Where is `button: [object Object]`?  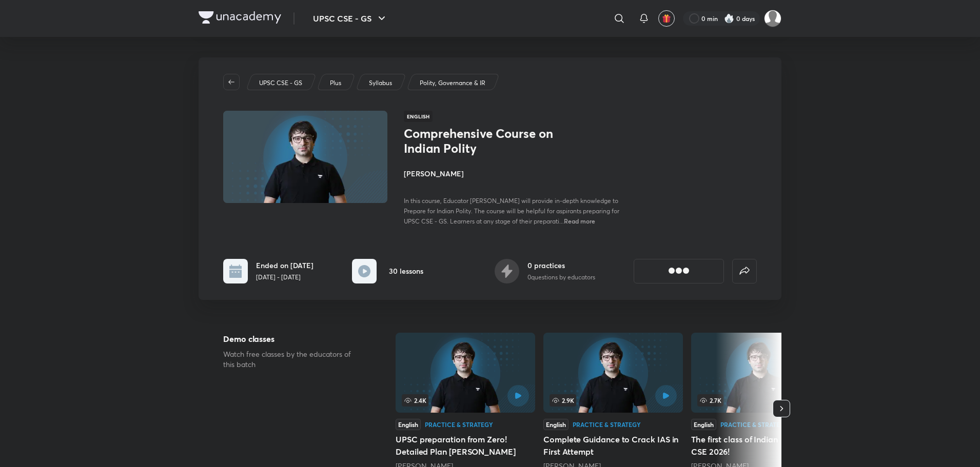
button: [object Object] is located at coordinates (678, 271).